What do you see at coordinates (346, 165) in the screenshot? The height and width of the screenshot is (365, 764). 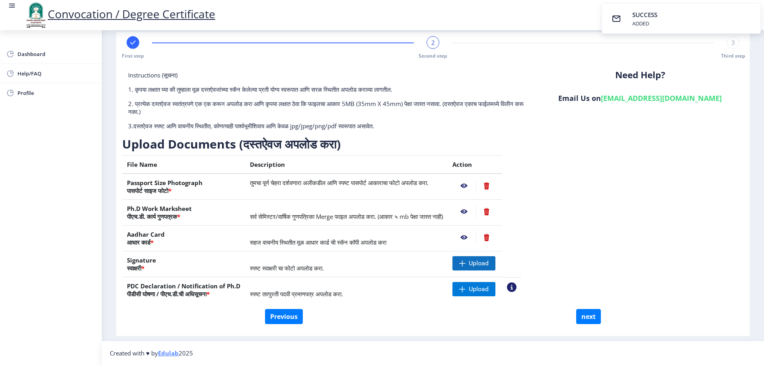 I see `th: Description` at bounding box center [346, 165].